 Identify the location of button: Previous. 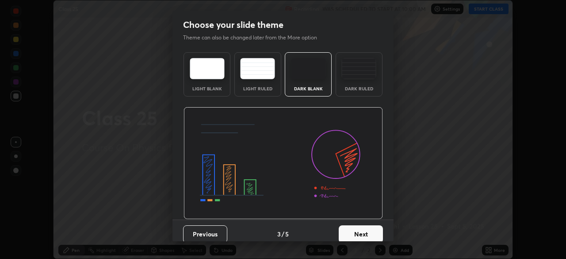
(205, 234).